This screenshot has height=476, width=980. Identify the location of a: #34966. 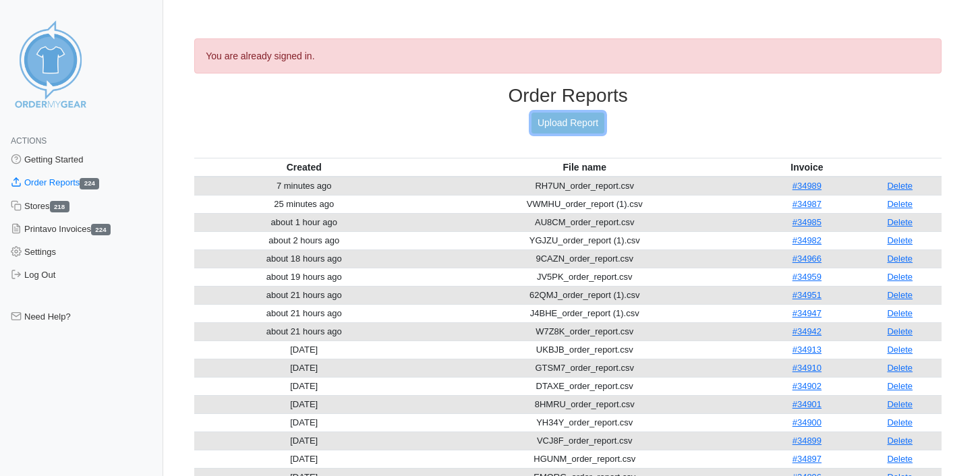
(807, 258).